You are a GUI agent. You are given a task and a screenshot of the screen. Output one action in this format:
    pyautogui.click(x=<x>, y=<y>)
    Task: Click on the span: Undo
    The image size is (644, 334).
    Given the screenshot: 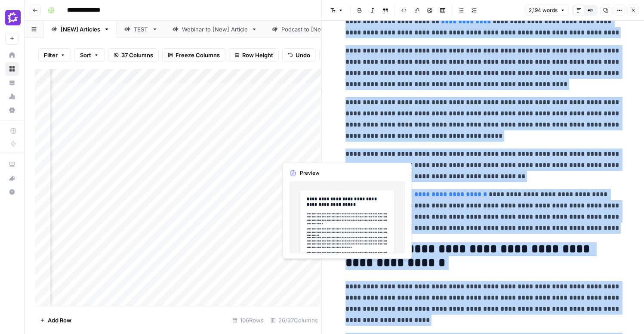 What is the action you would take?
    pyautogui.click(x=303, y=55)
    